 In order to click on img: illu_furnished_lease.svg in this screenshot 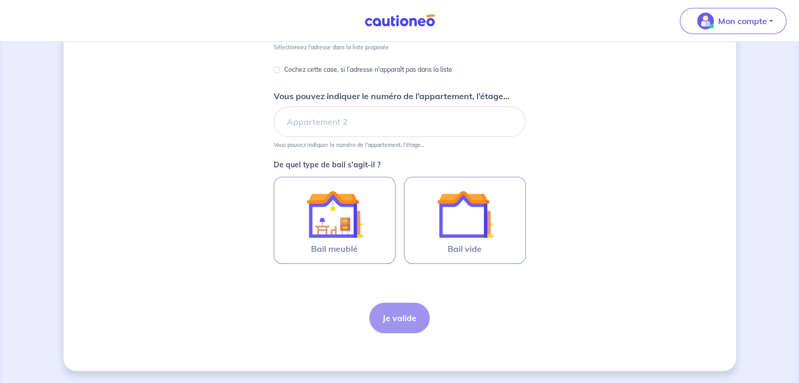, I will do `click(335, 214)`.